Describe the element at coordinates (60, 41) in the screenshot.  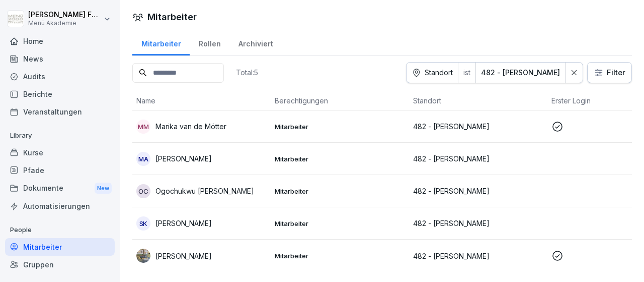
I see `a: Home` at that location.